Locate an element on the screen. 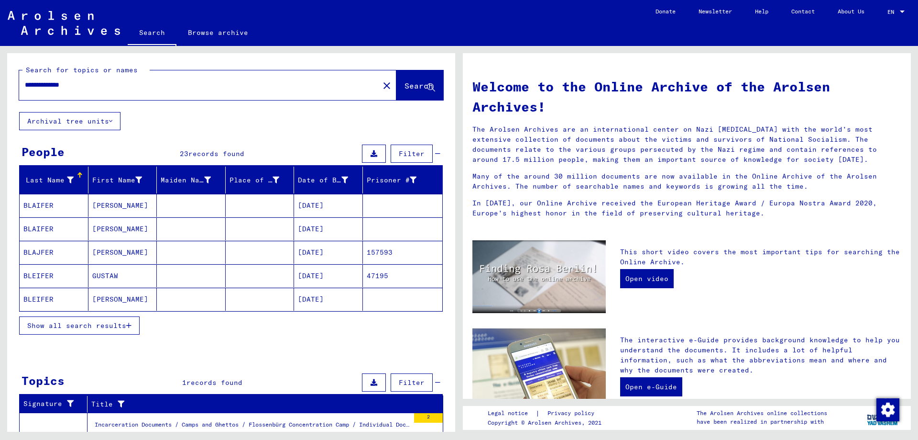 The height and width of the screenshot is (440, 918). mat-header-cell: Date of Birth is located at coordinates (329, 180).